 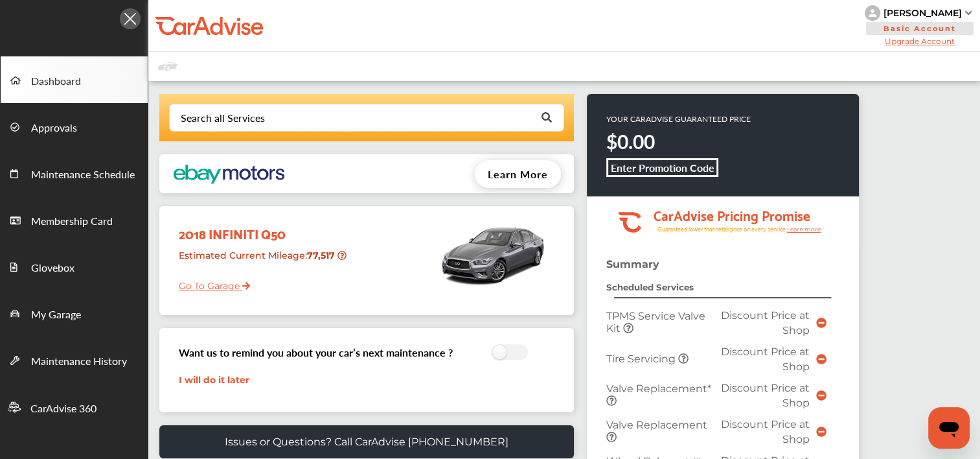 What do you see at coordinates (74, 126) in the screenshot?
I see `a: Approvals` at bounding box center [74, 126].